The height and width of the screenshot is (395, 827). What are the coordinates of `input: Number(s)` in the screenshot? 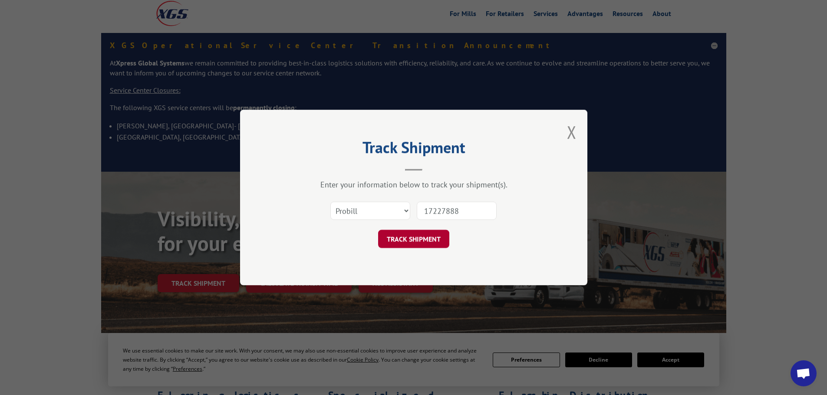 It's located at (457, 211).